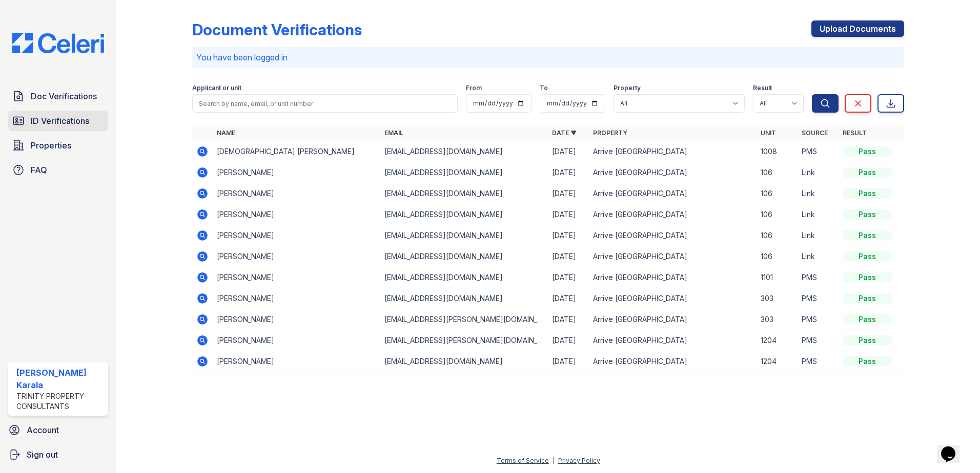 Image resolution: width=980 pixels, height=473 pixels. What do you see at coordinates (564, 133) in the screenshot?
I see `a: Date ▼` at bounding box center [564, 133].